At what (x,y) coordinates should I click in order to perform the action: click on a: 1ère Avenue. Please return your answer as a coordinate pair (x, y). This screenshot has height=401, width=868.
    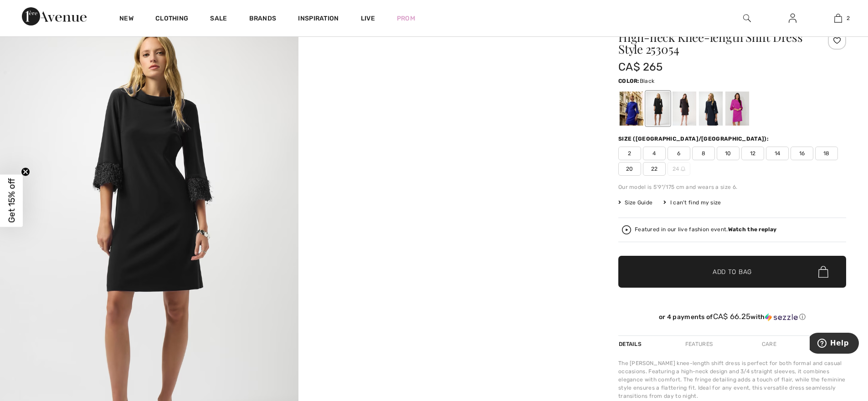
    Looking at the image, I should click on (54, 16).